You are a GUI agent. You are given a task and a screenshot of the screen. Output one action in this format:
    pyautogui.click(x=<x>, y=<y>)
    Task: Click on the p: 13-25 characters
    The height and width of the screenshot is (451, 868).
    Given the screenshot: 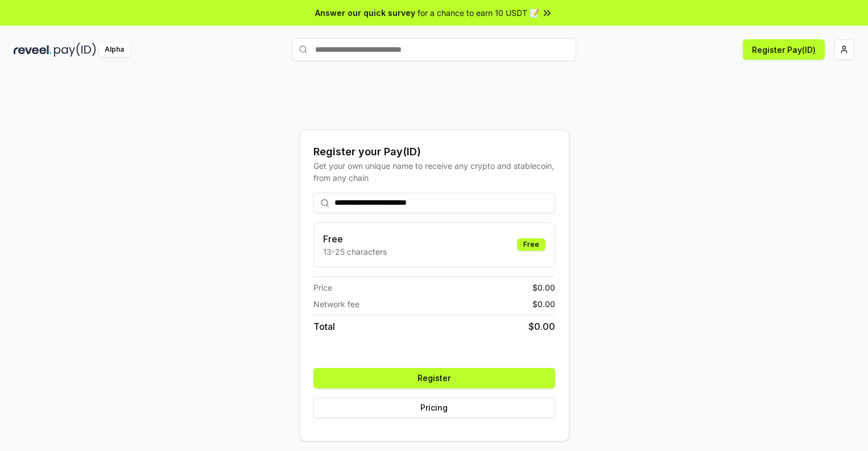 What is the action you would take?
    pyautogui.click(x=355, y=252)
    